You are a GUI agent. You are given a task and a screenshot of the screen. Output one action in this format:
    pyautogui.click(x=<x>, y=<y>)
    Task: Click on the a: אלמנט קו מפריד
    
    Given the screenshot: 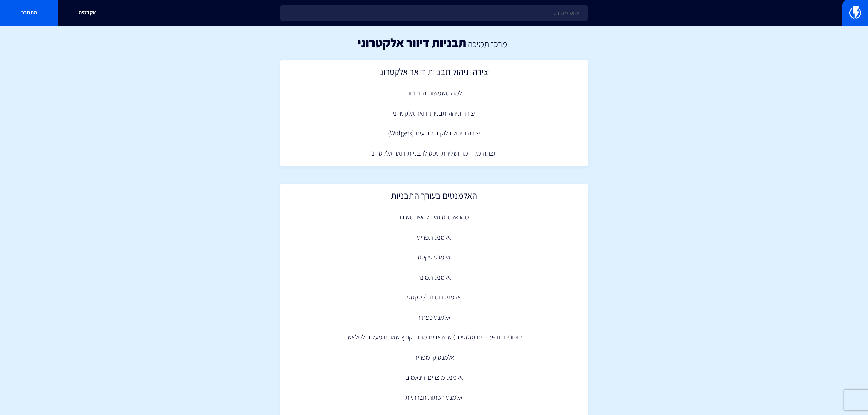 What is the action you would take?
    pyautogui.click(x=434, y=357)
    